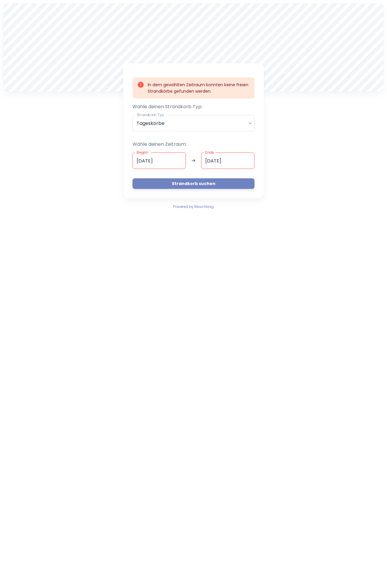 This screenshot has width=387, height=588. What do you see at coordinates (143, 153) in the screenshot?
I see `label: Beginn` at bounding box center [143, 153].